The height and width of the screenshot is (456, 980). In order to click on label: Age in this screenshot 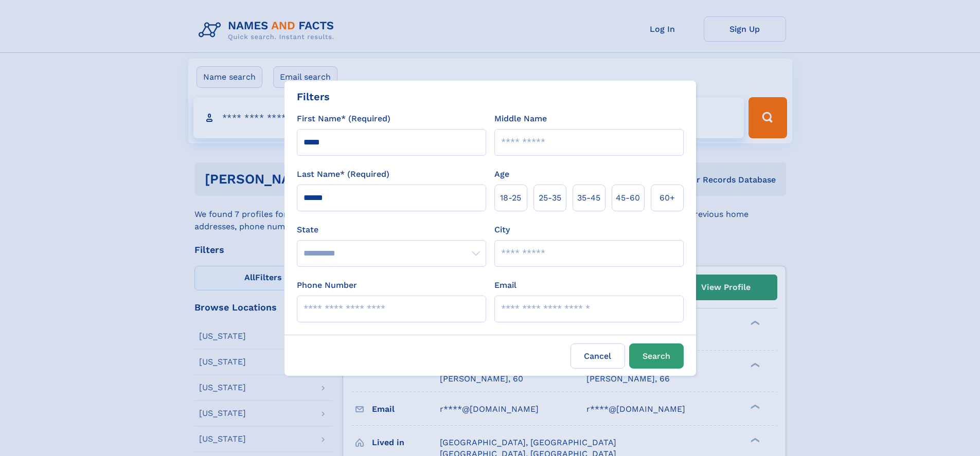, I will do `click(501, 175)`.